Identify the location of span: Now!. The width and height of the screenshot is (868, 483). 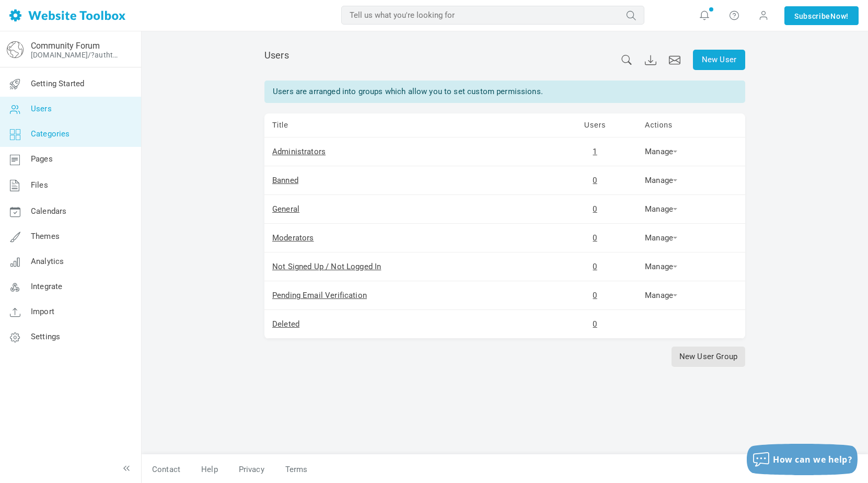
(840, 17).